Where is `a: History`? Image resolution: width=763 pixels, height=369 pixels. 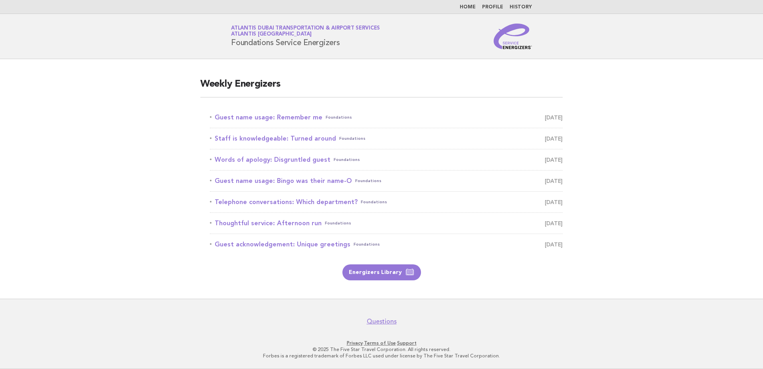 a: History is located at coordinates (521, 7).